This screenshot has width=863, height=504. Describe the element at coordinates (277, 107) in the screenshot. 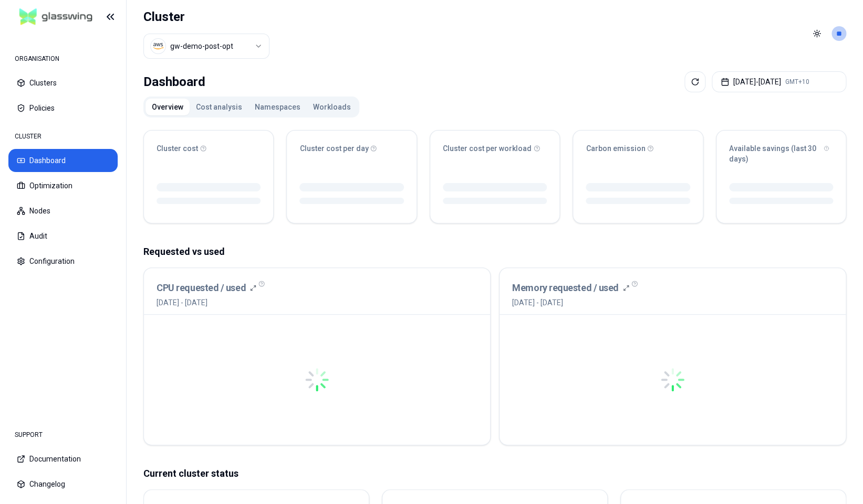

I see `button: Namespaces` at that location.